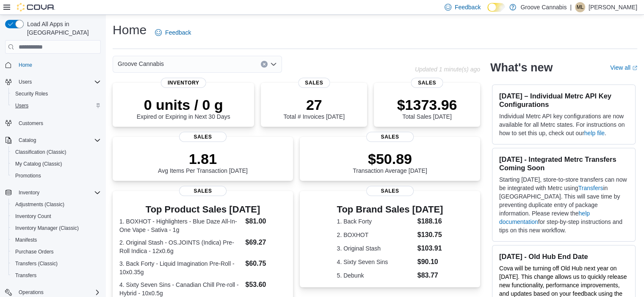  I want to click on dt: 3. Back Forty - Liquid Imagination Pre-Roll - 10x0.35g, so click(180, 268).